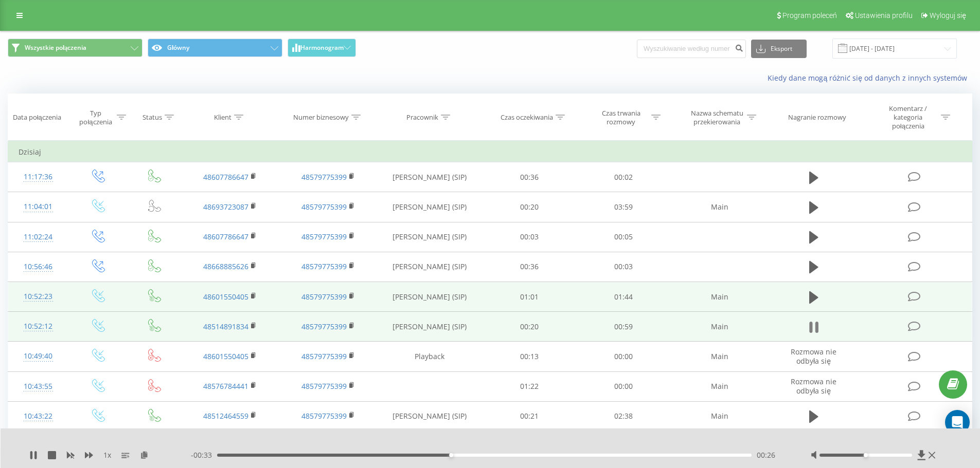 The width and height of the screenshot is (980, 468). What do you see at coordinates (322, 48) in the screenshot?
I see `span: Harmonogram` at bounding box center [322, 48].